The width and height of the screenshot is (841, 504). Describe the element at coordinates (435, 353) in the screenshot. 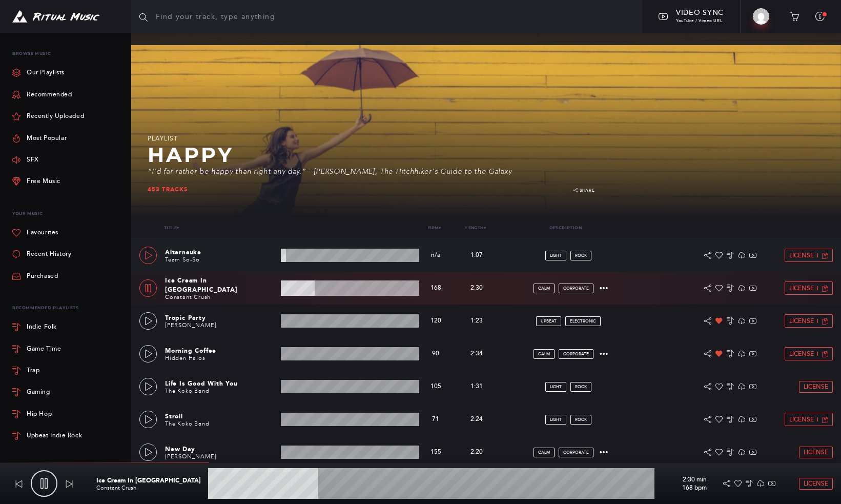

I see `p: 90` at that location.